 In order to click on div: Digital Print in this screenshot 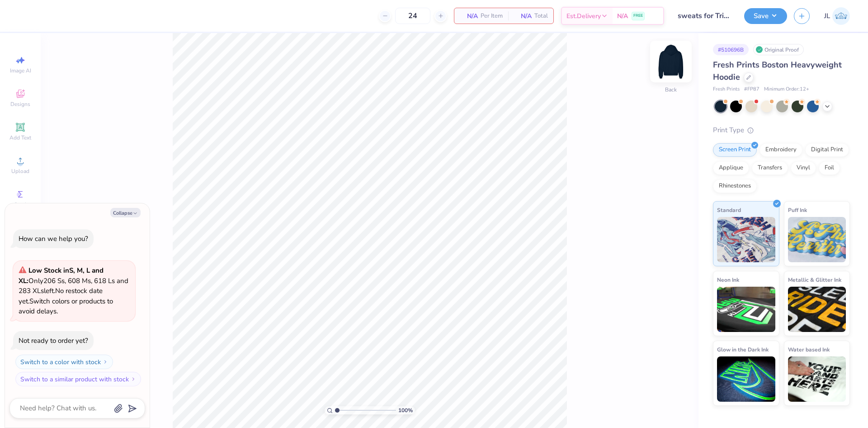, I will do `click(827, 150)`.